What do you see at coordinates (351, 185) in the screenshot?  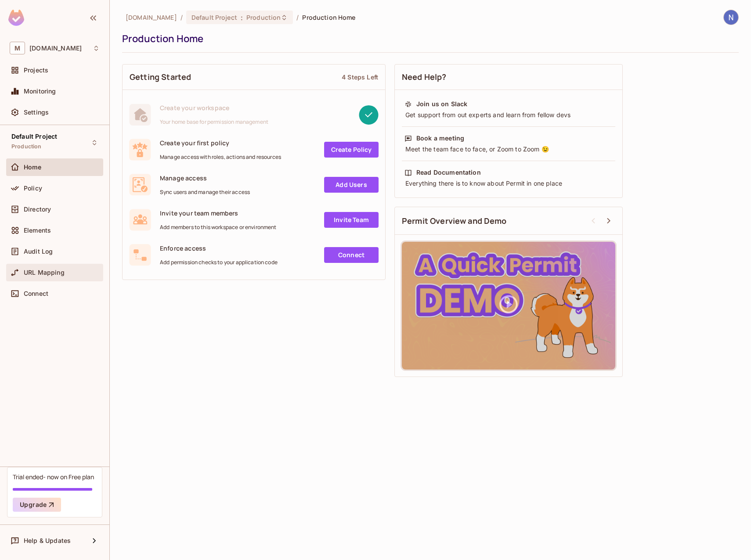 I see `a: Add Users` at bounding box center [351, 185].